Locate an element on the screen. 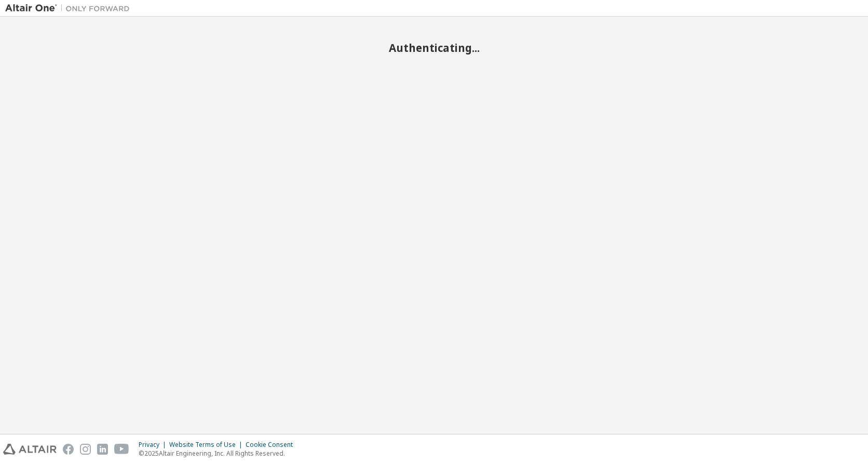 The height and width of the screenshot is (464, 868). div: Cookie Consent is located at coordinates (272, 445).